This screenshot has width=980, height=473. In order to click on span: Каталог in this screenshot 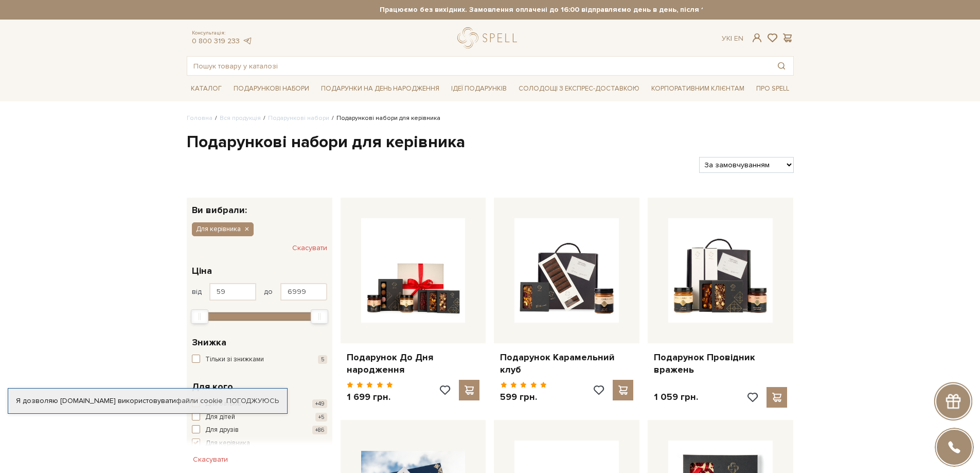, I will do `click(206, 89)`.